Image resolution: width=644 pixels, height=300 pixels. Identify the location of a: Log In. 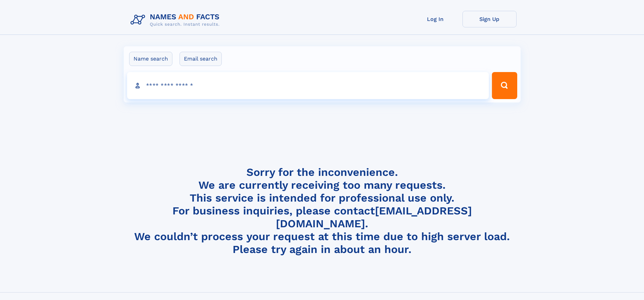
(436, 19).